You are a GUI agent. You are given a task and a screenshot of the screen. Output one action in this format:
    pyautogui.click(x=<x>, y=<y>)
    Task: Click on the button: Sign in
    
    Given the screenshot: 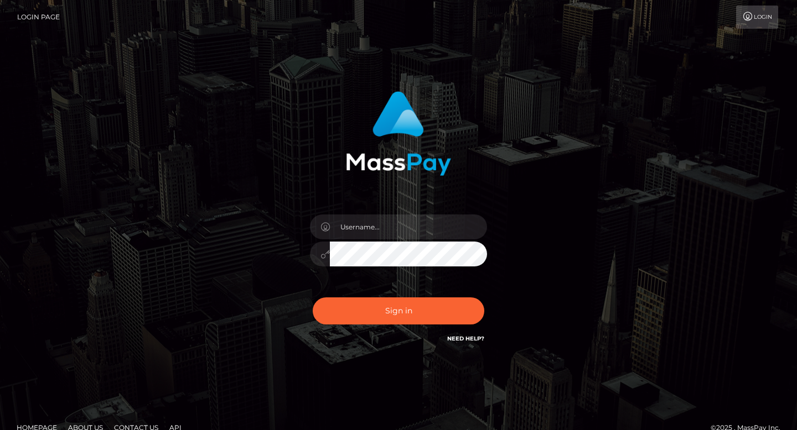 What is the action you would take?
    pyautogui.click(x=398, y=311)
    